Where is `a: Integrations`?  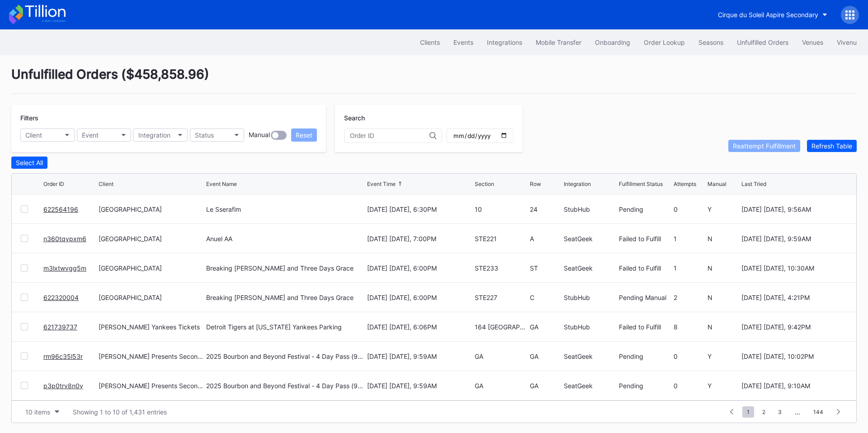 a: Integrations is located at coordinates (504, 42).